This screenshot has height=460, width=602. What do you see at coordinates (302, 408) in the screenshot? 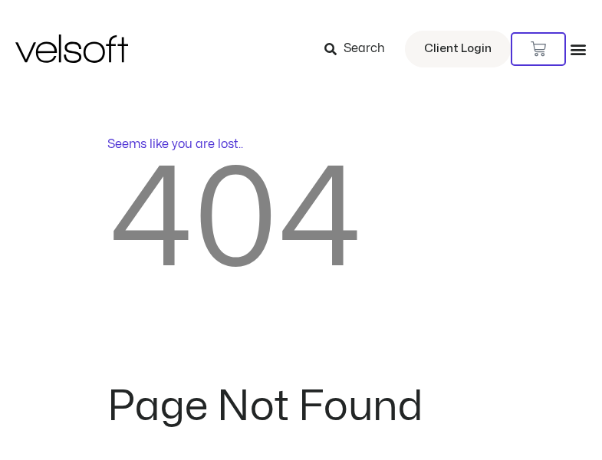
I see `h2: Page Not Found` at bounding box center [302, 408].